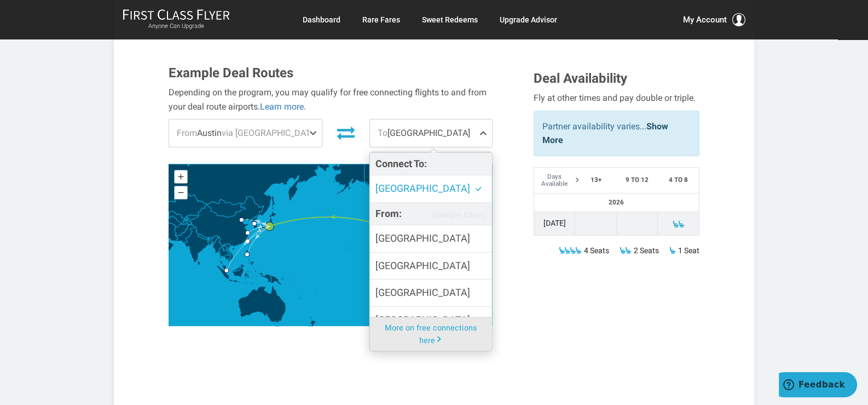  Describe the element at coordinates (249, 254) in the screenshot. I see `g: Manila` at that location.